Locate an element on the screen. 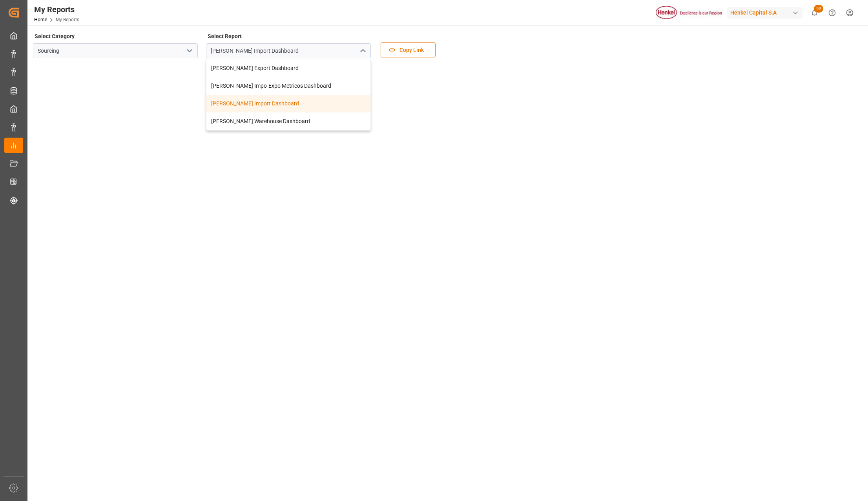  button: Help Center is located at coordinates (832, 13).